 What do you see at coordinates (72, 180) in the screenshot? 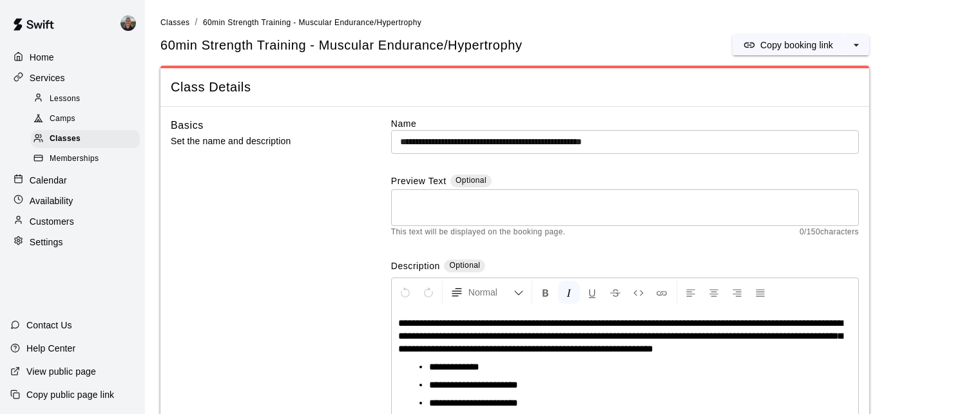
I see `a: Calendar` at bounding box center [72, 180].